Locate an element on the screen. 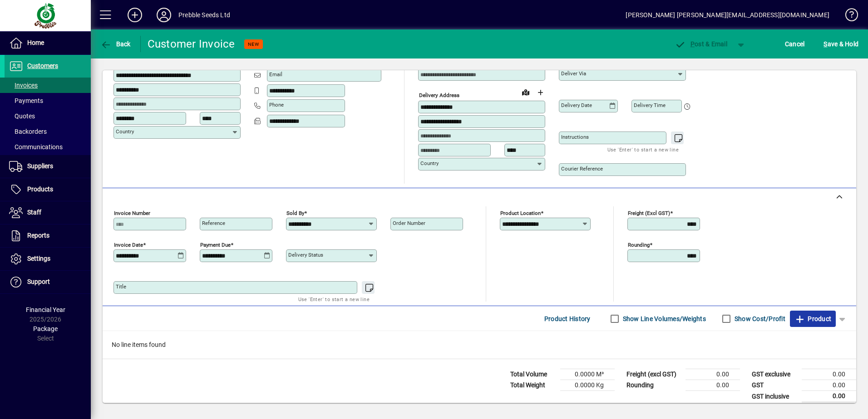  button: Cancel is located at coordinates (795, 44).